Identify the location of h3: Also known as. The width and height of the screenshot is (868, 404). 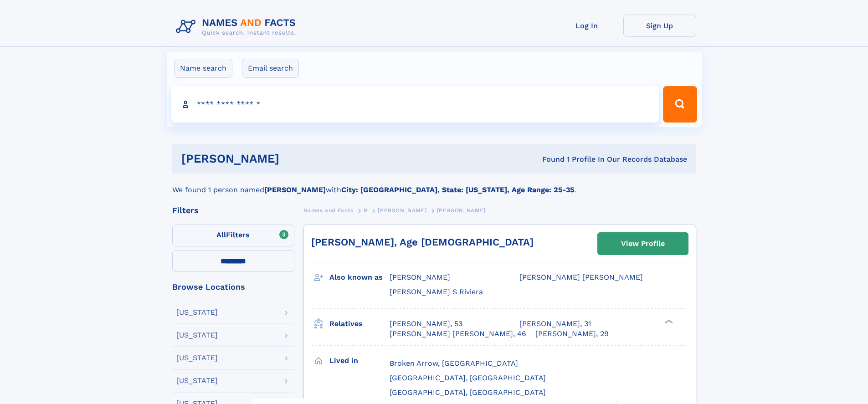
(359, 277).